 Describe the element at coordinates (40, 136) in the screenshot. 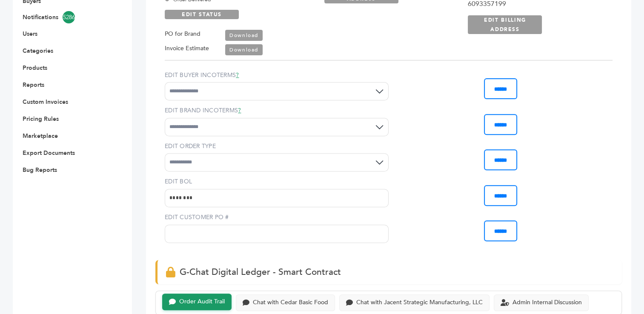

I see `a: Marketplace` at that location.